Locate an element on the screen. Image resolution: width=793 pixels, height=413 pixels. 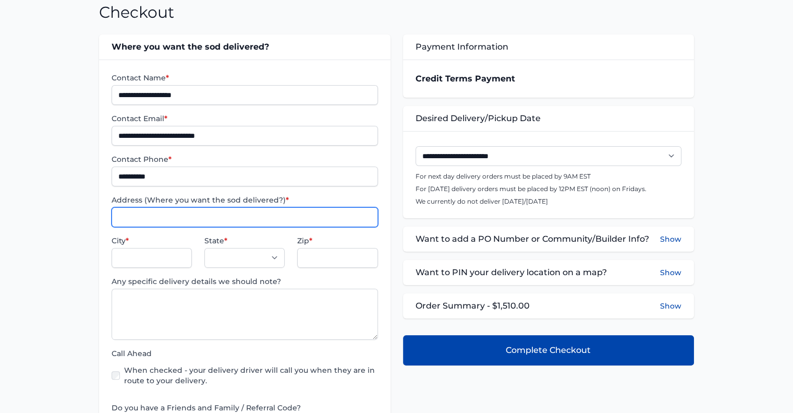
label: Do you have a Friends and Family / Referral Code? is located at coordinates (245, 407).